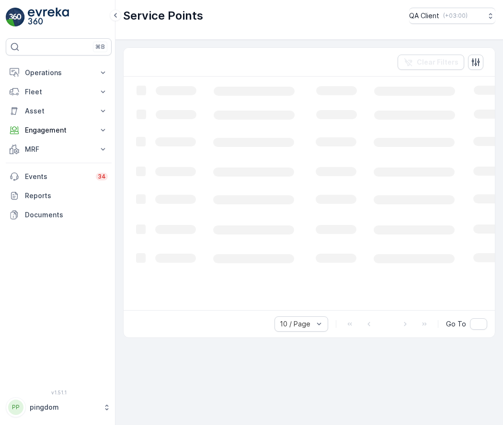  What do you see at coordinates (431, 62) in the screenshot?
I see `button: Clear Filters` at bounding box center [431, 62].